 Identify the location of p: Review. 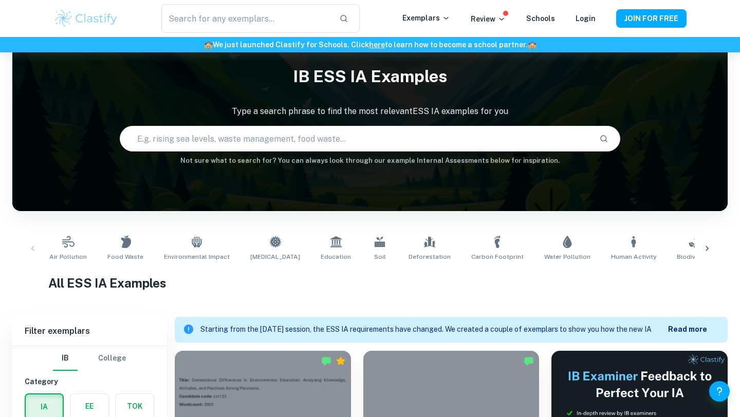
(488, 19).